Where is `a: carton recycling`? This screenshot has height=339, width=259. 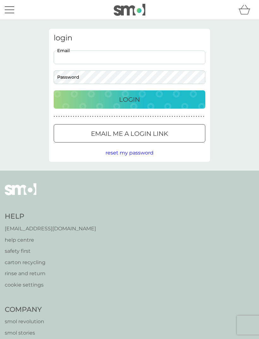 a: carton recycling is located at coordinates (50, 262).